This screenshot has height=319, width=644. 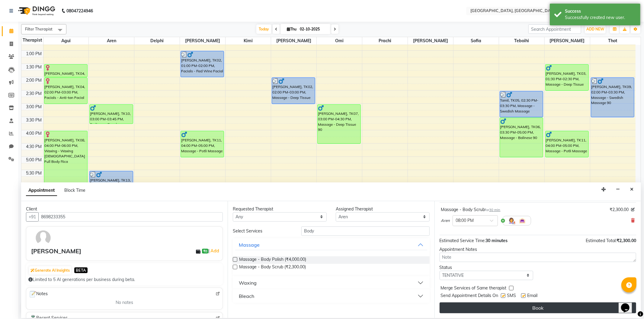 I want to click on span: Appointment, so click(x=41, y=191).